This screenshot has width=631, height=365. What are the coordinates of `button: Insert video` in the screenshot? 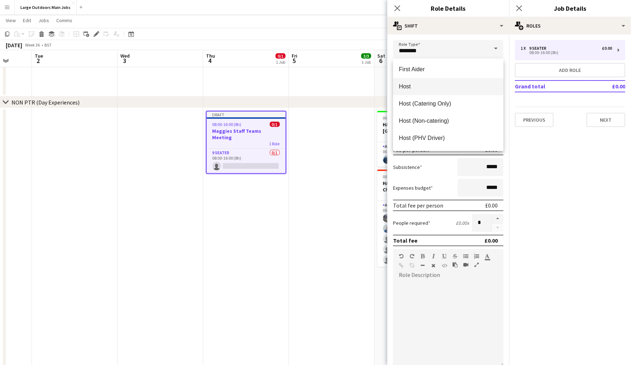 It's located at (466, 265).